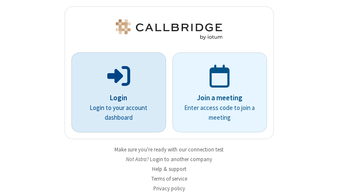 Image resolution: width=338 pixels, height=195 pixels. What do you see at coordinates (169, 159) in the screenshot?
I see `li: Not Astra?` at bounding box center [169, 159].